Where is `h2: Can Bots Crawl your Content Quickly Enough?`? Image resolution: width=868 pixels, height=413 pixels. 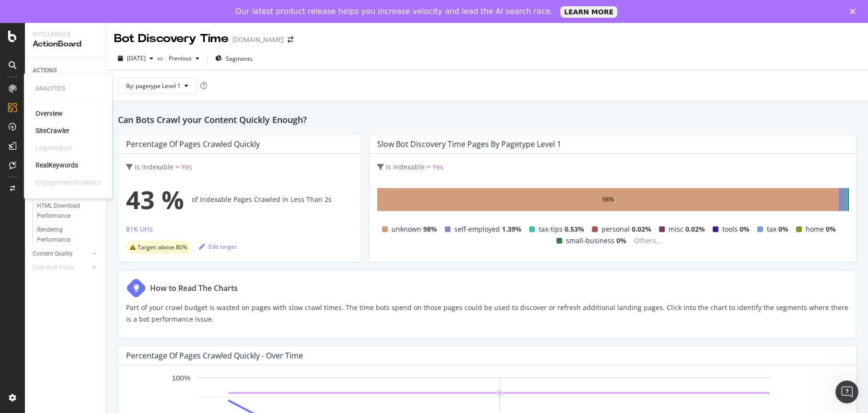
h2: Can Bots Crawl your Content Quickly Enough? is located at coordinates (487, 120).